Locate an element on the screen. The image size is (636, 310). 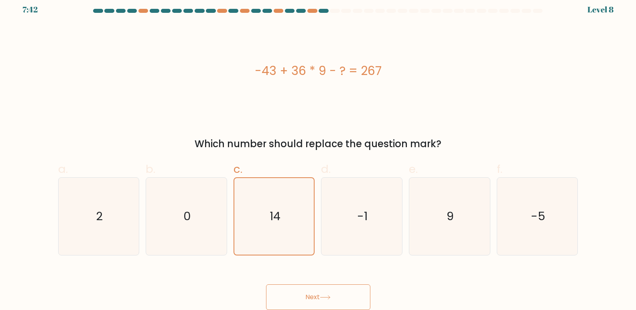
div: 7:42 is located at coordinates (30, 10).